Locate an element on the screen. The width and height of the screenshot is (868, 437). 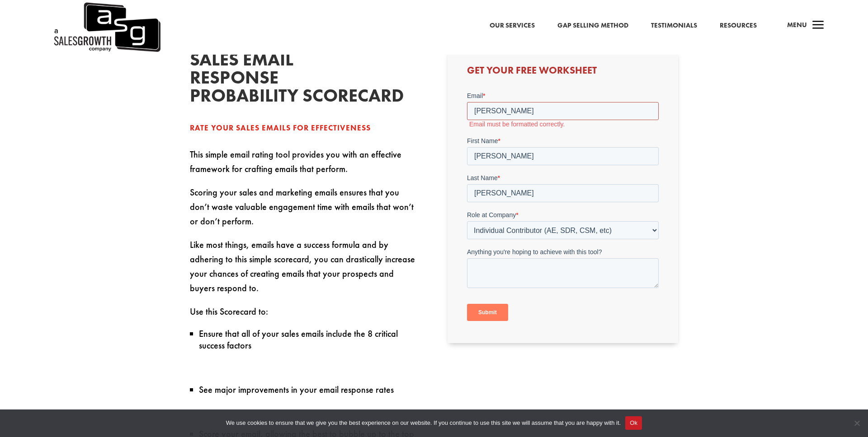
span: a is located at coordinates (818, 25).